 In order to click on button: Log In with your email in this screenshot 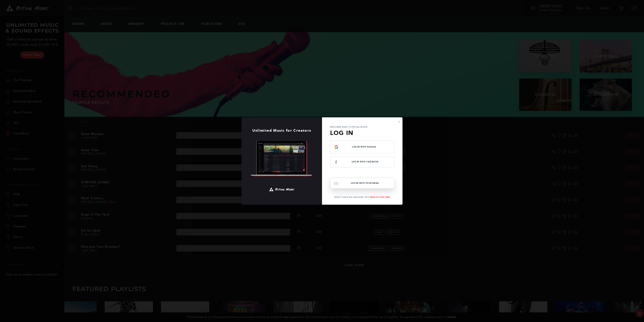, I will do `click(362, 183)`.